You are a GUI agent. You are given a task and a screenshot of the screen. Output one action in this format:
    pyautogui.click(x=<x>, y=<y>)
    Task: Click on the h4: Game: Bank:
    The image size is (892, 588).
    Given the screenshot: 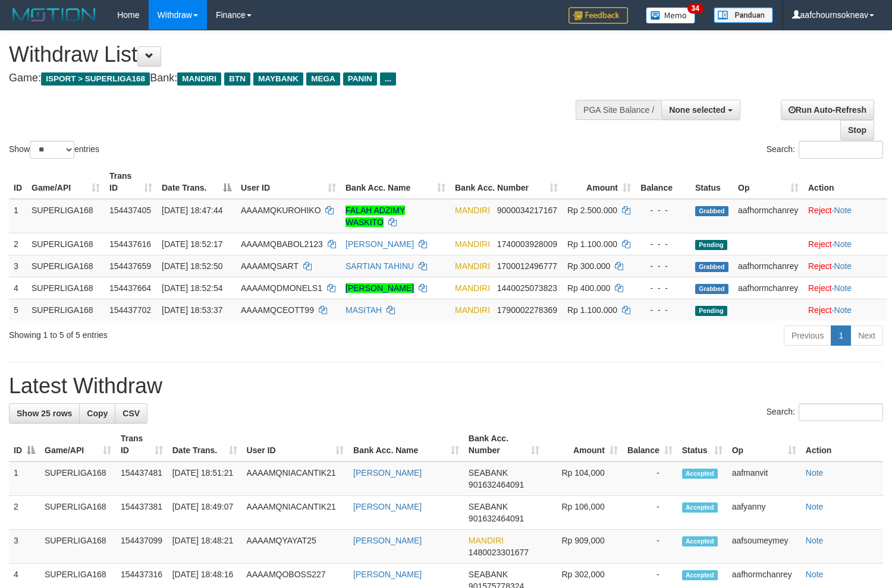 What is the action you would take?
    pyautogui.click(x=296, y=79)
    